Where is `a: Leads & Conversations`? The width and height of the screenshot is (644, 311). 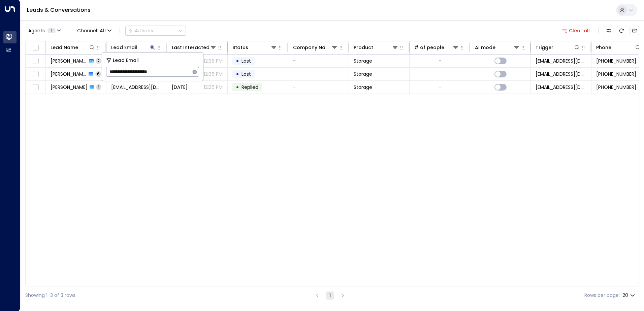 a: Leads & Conversations is located at coordinates (59, 10).